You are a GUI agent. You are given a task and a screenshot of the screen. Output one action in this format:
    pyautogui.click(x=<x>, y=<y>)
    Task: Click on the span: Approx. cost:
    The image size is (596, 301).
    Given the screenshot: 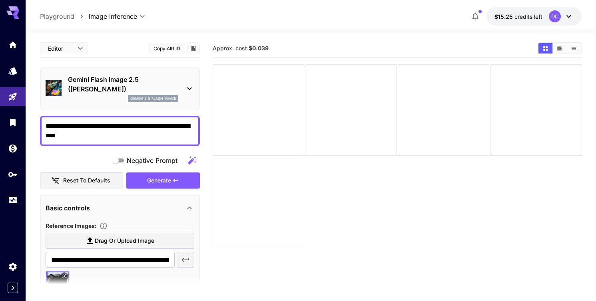 What is the action you would take?
    pyautogui.click(x=241, y=48)
    